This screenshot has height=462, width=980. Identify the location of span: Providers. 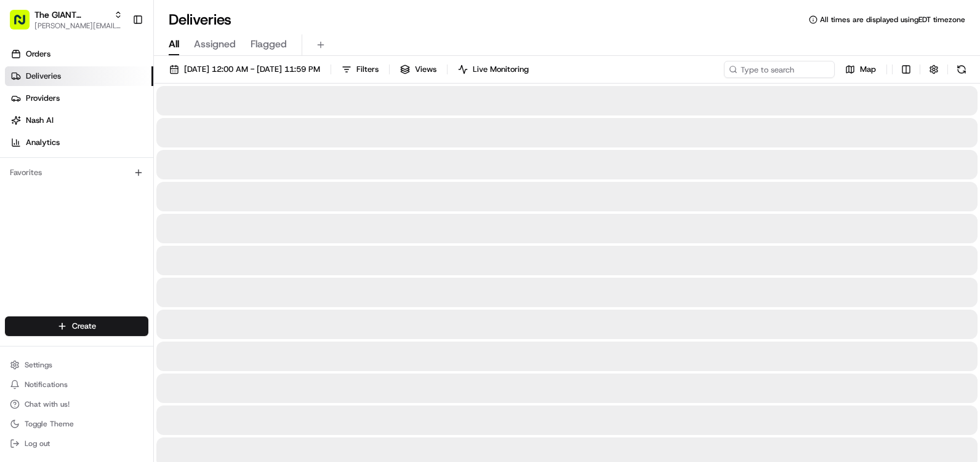
(42, 99).